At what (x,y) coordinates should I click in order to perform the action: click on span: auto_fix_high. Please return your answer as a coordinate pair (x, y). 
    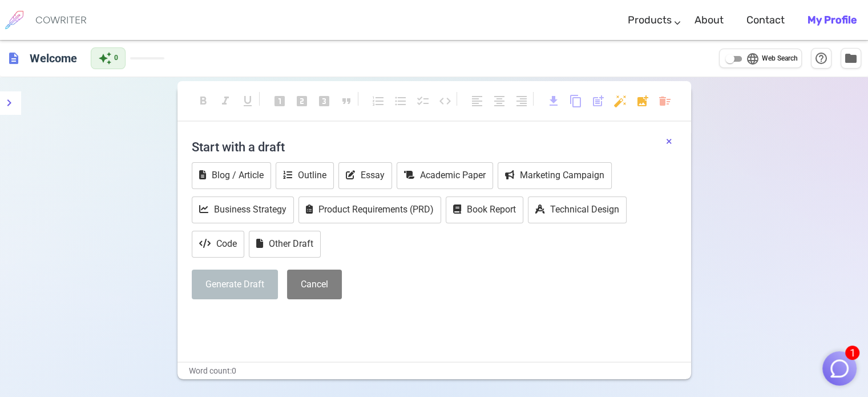
    Looking at the image, I should click on (620, 101).